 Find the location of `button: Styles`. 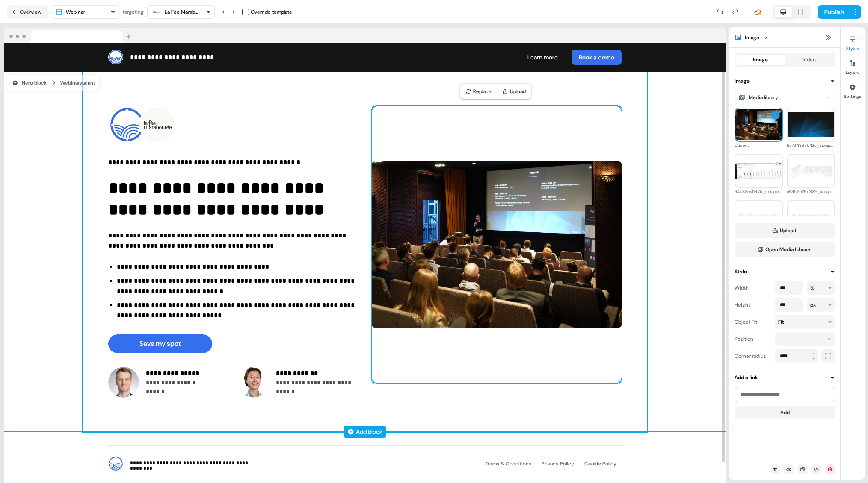

button: Styles is located at coordinates (852, 41).